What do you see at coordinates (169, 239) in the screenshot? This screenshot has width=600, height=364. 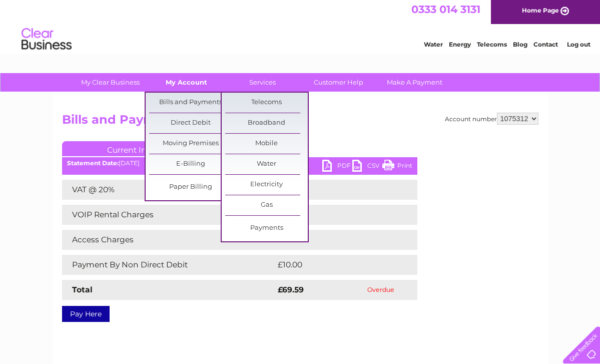 I see `td: Access Charges` at bounding box center [169, 239].